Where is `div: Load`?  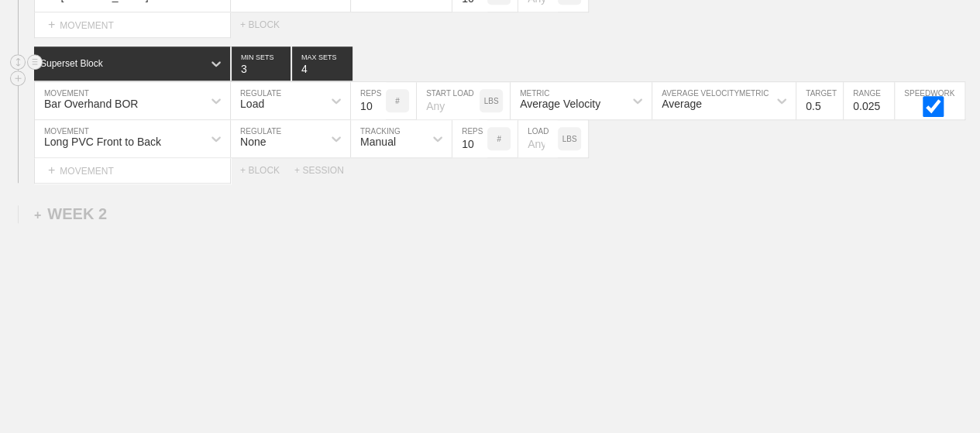 div: Load is located at coordinates (252, 104).